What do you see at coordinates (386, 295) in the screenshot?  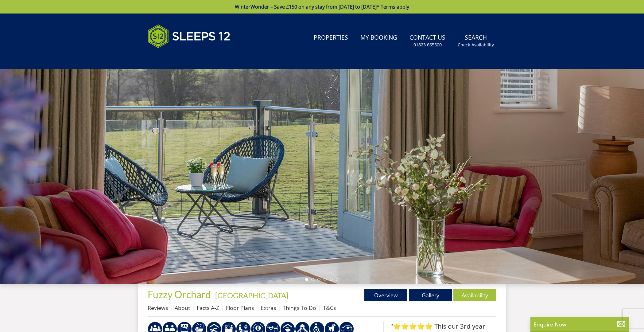 I see `a: Overview` at bounding box center [386, 295].